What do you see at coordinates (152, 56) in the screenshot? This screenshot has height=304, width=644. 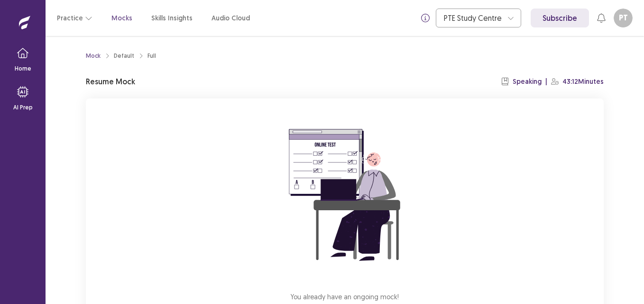 I see `div: Full` at bounding box center [152, 56].